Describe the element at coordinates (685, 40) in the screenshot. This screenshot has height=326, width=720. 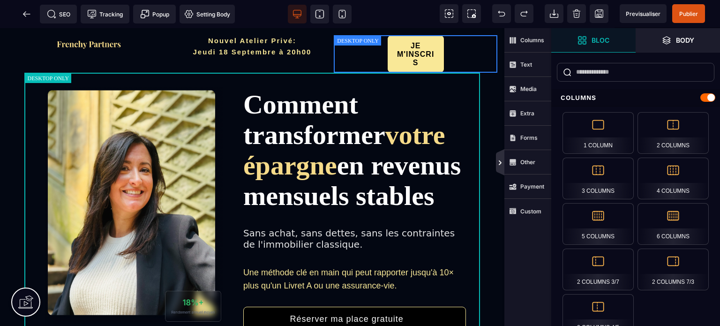
I see `strong: Body` at that location.